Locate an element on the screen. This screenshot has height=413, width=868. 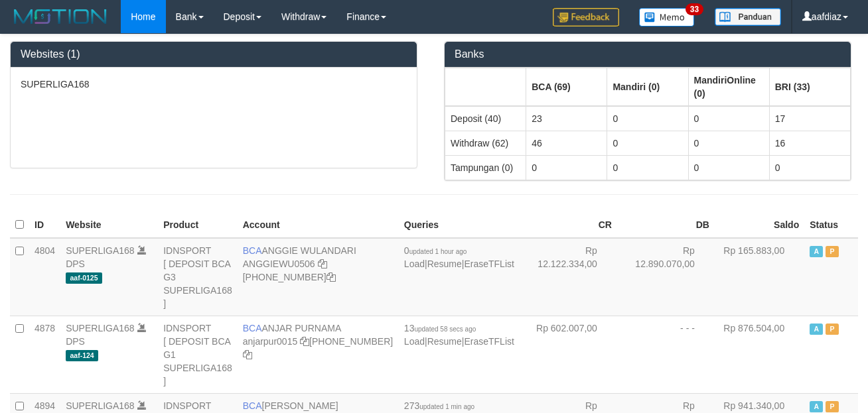
th: Queries is located at coordinates (459, 225).